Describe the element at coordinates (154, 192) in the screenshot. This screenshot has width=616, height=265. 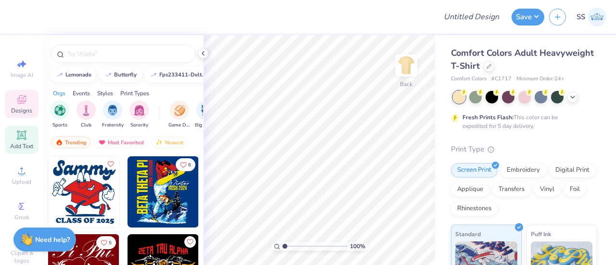
I see `img: 4fa308ad-d6a0-4c93-a57e-4adc5ebadba3` at that location.